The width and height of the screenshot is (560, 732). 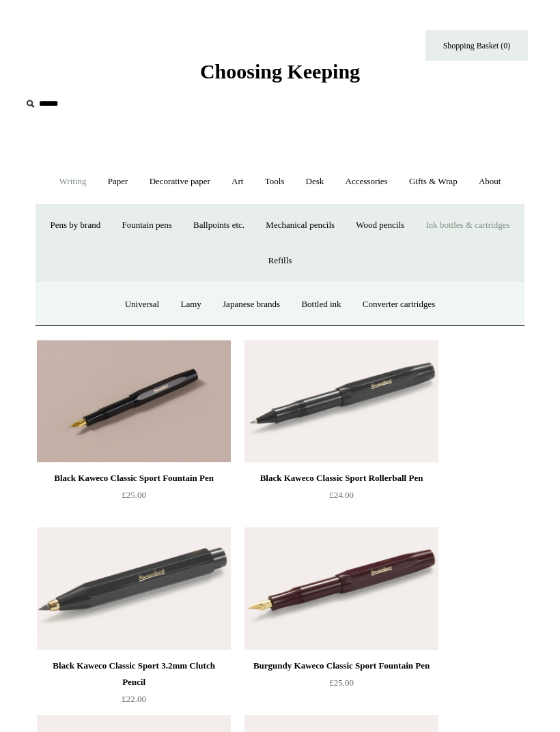 I want to click on a: Choosing Keeping, so click(x=280, y=75).